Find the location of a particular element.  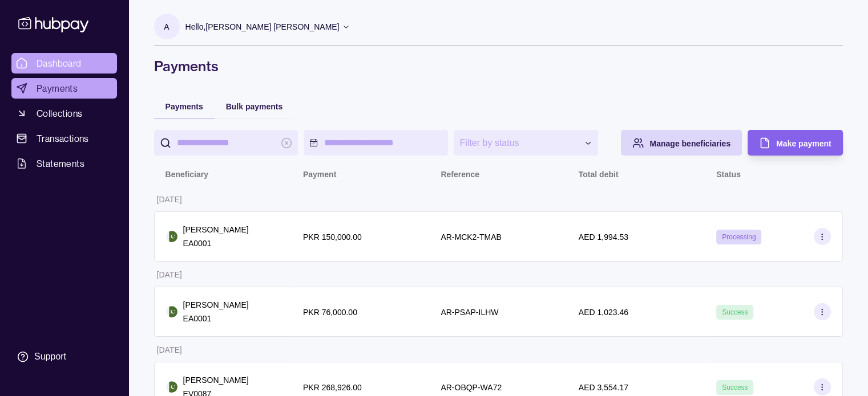

p: AR-MCK2-TMAB is located at coordinates (470, 237).